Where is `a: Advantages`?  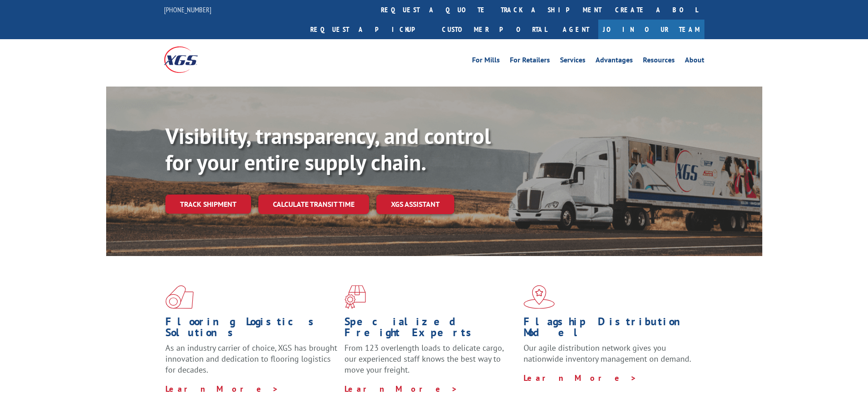 a: Advantages is located at coordinates (614, 61).